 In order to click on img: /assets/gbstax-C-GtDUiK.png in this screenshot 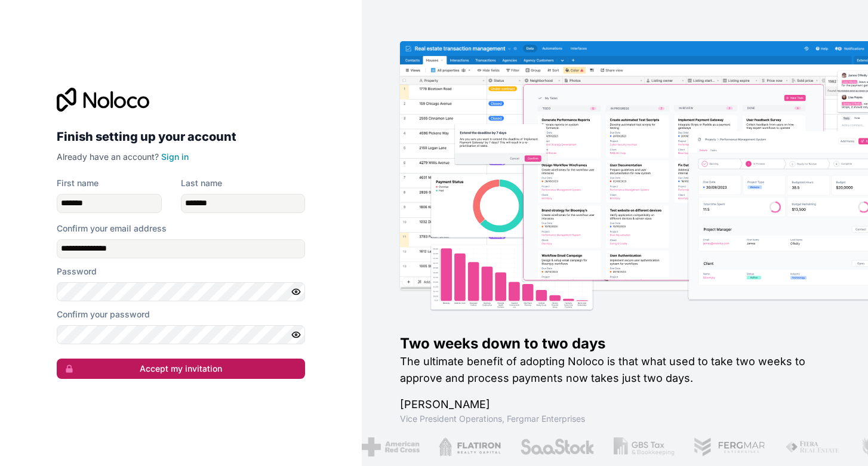, I will do `click(636, 447)`.